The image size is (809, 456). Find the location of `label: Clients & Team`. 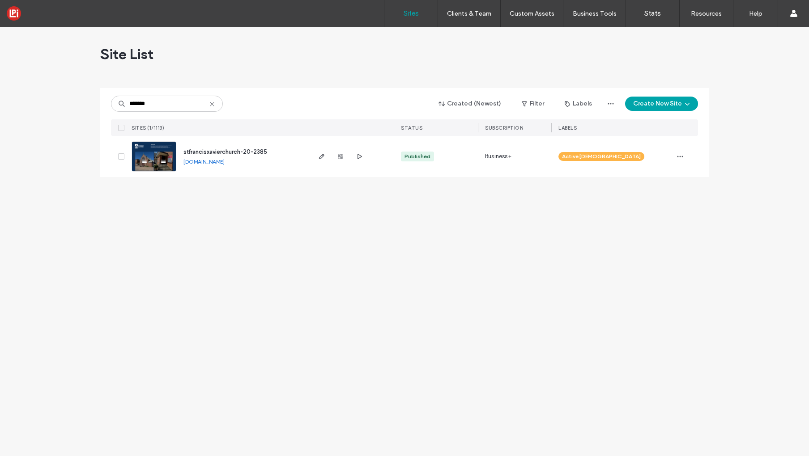

label: Clients & Team is located at coordinates (469, 13).